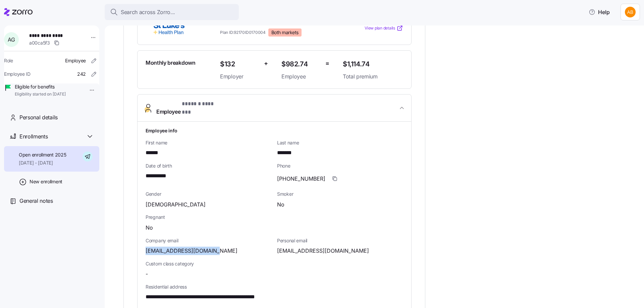 The height and width of the screenshot is (308, 644). What do you see at coordinates (239, 64) in the screenshot?
I see `span: $132` at bounding box center [239, 64].